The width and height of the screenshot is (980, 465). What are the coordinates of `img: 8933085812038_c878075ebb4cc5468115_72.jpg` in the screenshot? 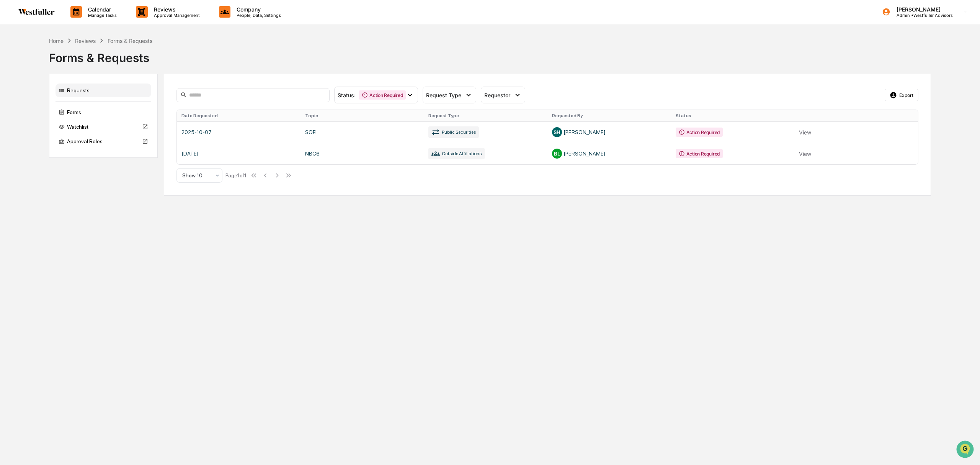 It's located at (23, 66).